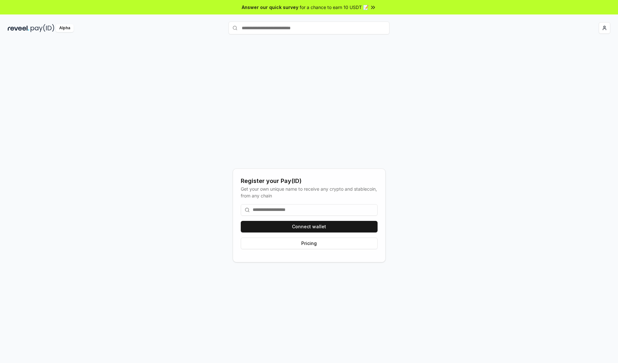 This screenshot has height=363, width=618. Describe the element at coordinates (18, 28) in the screenshot. I see `img: reveel_dark` at that location.